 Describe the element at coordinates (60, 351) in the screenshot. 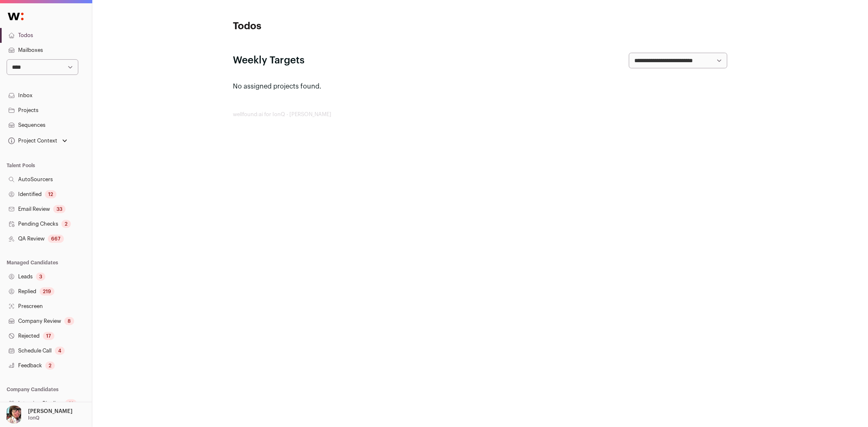

I see `div: 4` at that location.